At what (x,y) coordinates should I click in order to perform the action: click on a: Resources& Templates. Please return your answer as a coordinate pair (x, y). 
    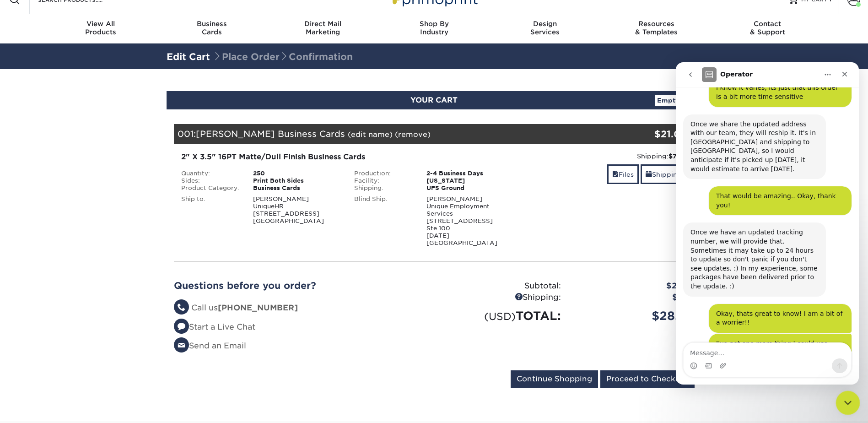
    Looking at the image, I should click on (656, 29).